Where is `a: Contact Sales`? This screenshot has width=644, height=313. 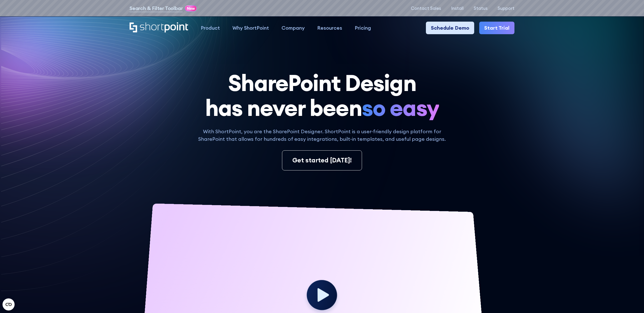 a: Contact Sales is located at coordinates (426, 8).